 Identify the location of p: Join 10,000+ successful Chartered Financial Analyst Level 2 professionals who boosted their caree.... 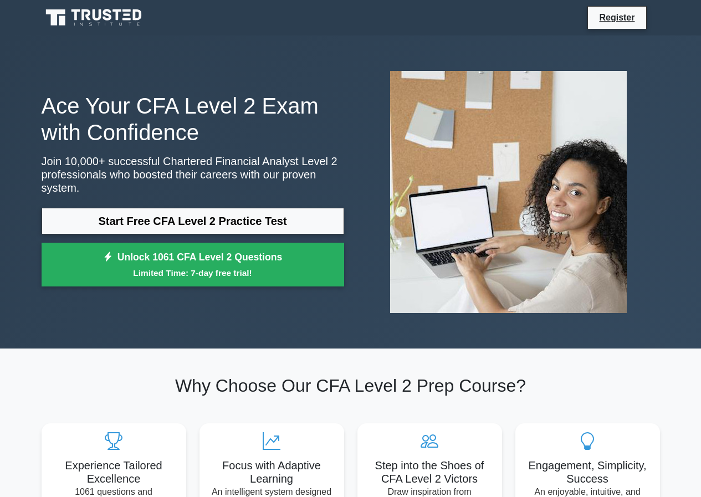
(193, 175).